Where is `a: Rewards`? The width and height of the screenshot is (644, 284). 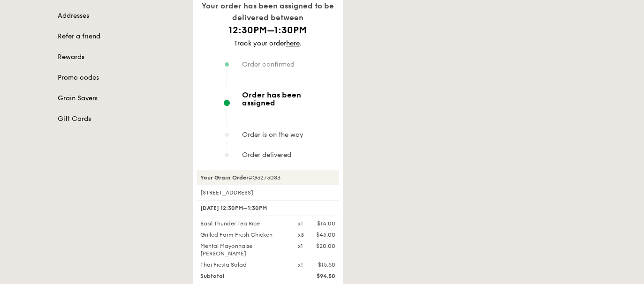 a: Rewards is located at coordinates (120, 57).